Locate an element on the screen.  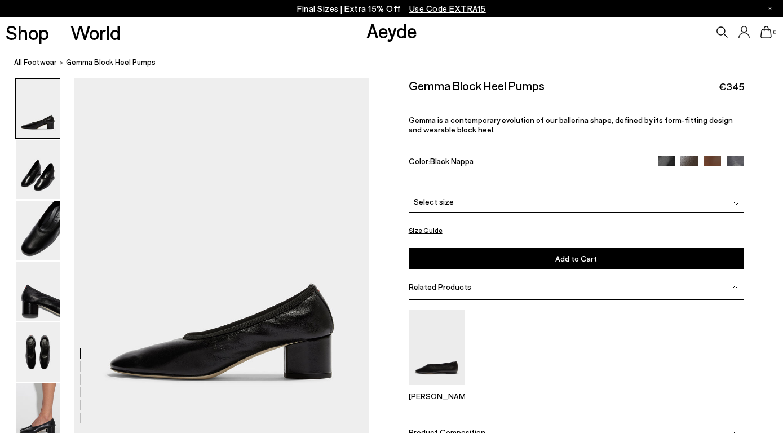
img: Gemma Block Heel Pumps - Image 1 is located at coordinates (38, 108).